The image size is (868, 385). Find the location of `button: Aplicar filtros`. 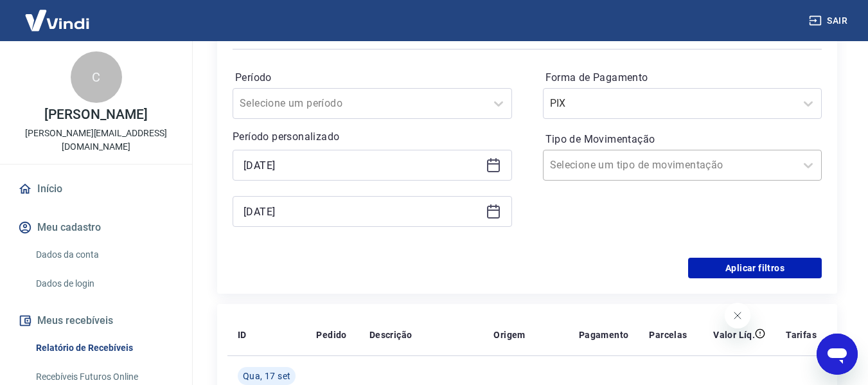

button: Aplicar filtros is located at coordinates (755, 268).